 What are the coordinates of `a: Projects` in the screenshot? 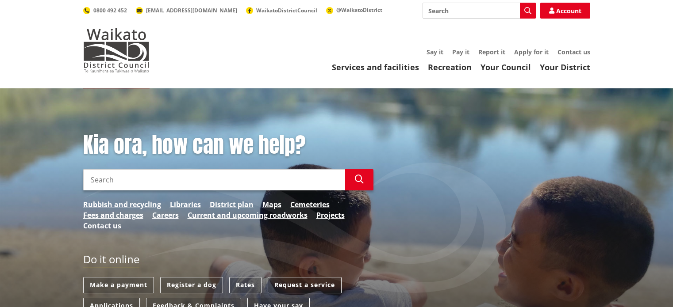 It's located at (330, 215).